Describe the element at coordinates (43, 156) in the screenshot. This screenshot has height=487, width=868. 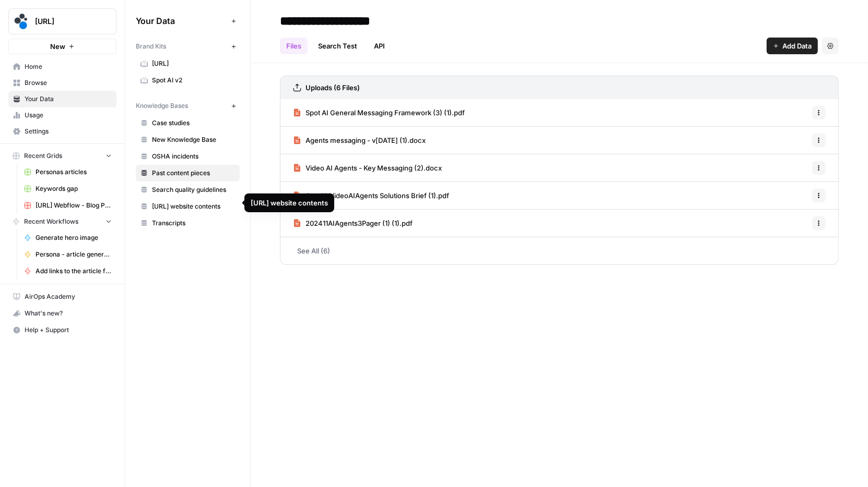
I see `span: Recent Grids` at that location.